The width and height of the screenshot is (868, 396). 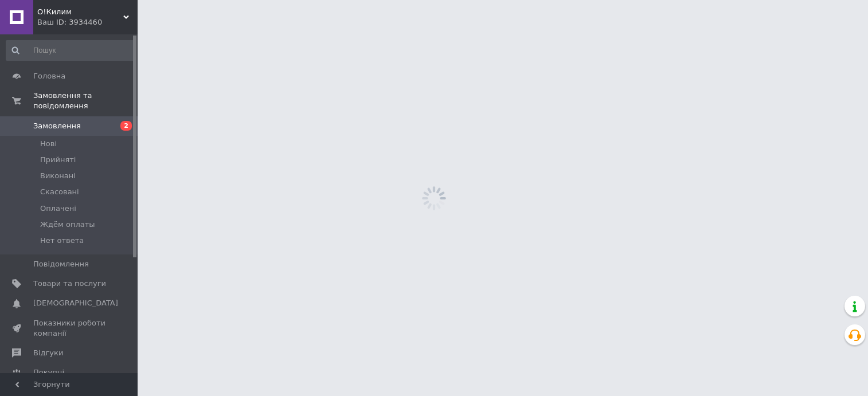 I want to click on span: Замовлення та повідомлення, so click(x=85, y=101).